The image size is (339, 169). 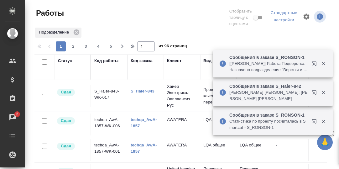 What do you see at coordinates (306, 17) in the screenshot?
I see `span: Настроить таблицу` at bounding box center [306, 17].